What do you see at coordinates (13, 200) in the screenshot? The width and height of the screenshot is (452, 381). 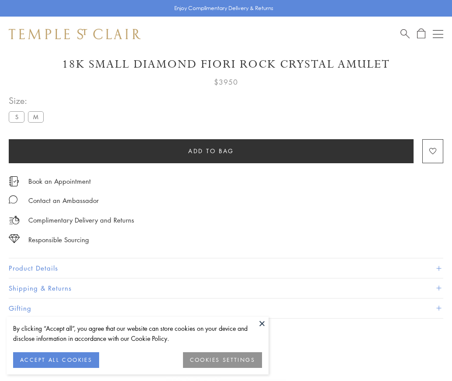 I see `img: MessageIcon-01_2.svg` at bounding box center [13, 200].